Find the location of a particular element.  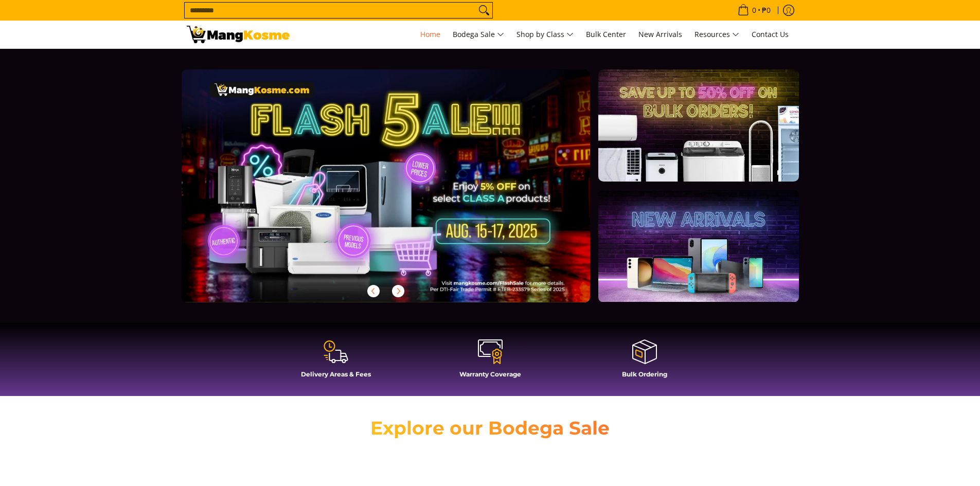

a: Warranty Coverage is located at coordinates (490, 362).